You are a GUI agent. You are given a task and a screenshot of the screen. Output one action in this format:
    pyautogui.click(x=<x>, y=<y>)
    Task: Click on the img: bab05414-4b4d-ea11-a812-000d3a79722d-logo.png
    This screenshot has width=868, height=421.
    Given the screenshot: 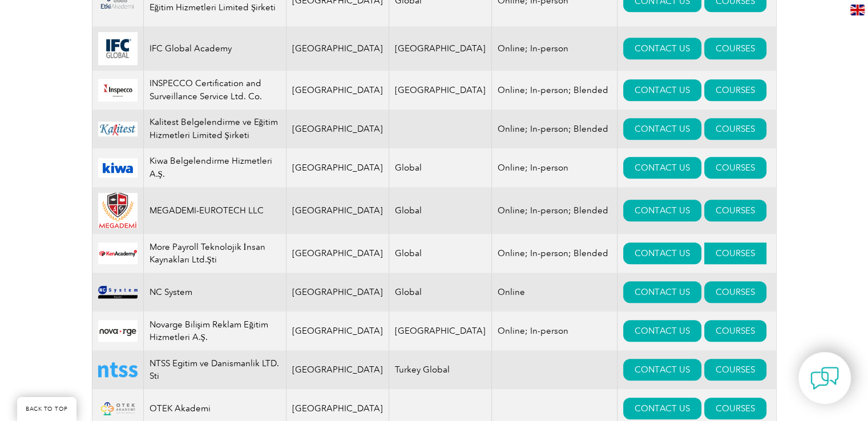 What is the action you would take?
    pyautogui.click(x=117, y=370)
    